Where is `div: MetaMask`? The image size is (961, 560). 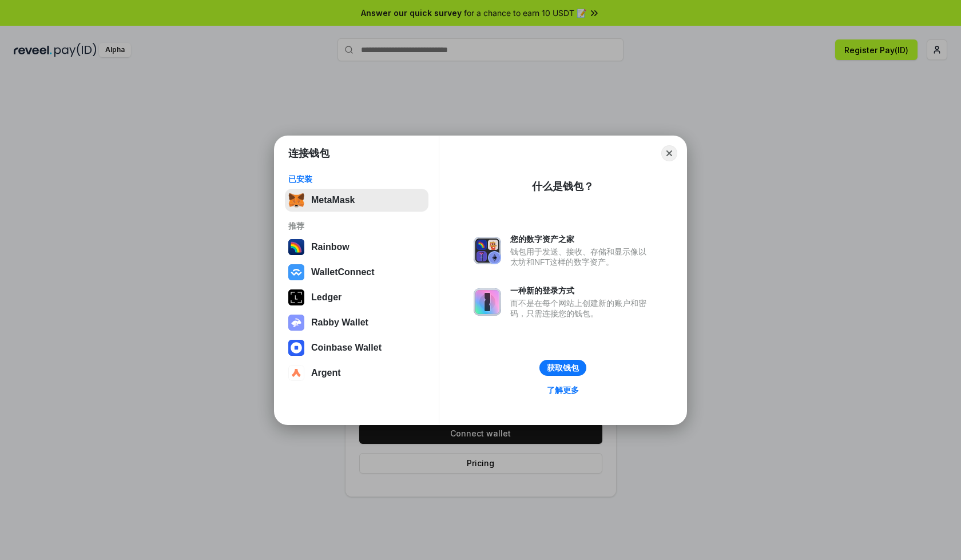
div: MetaMask is located at coordinates (333, 200).